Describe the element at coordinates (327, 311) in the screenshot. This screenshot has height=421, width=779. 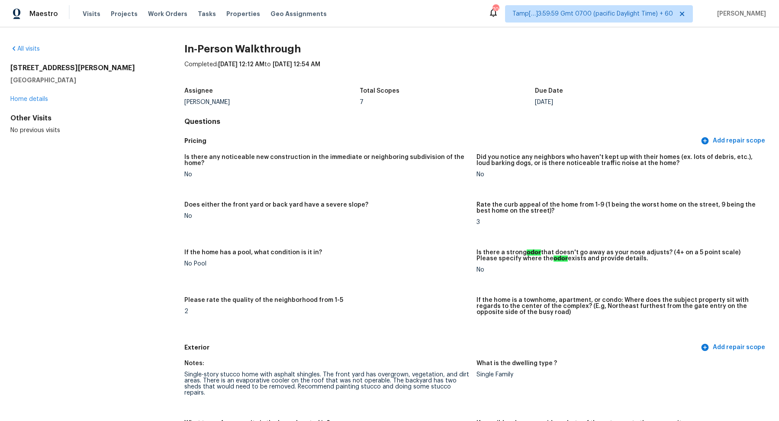
I see `div: 2` at that location.